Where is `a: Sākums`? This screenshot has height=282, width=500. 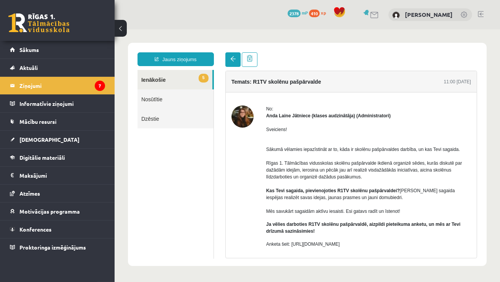
a: Sākums is located at coordinates (57, 50).